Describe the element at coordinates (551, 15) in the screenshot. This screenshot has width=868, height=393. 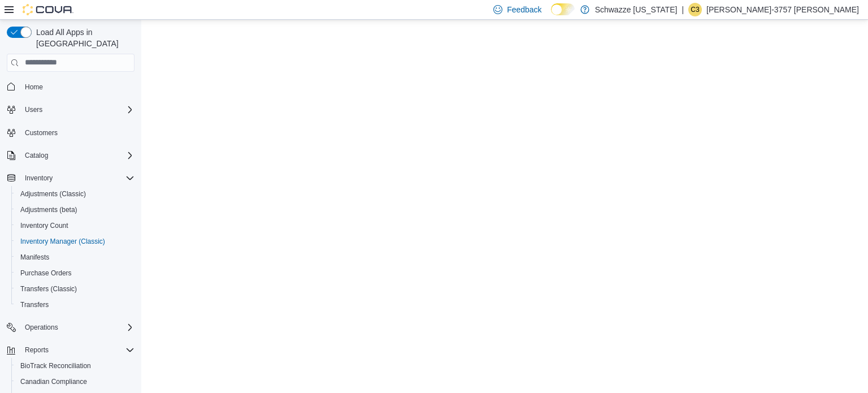
I see `span: Dark Mode` at that location.